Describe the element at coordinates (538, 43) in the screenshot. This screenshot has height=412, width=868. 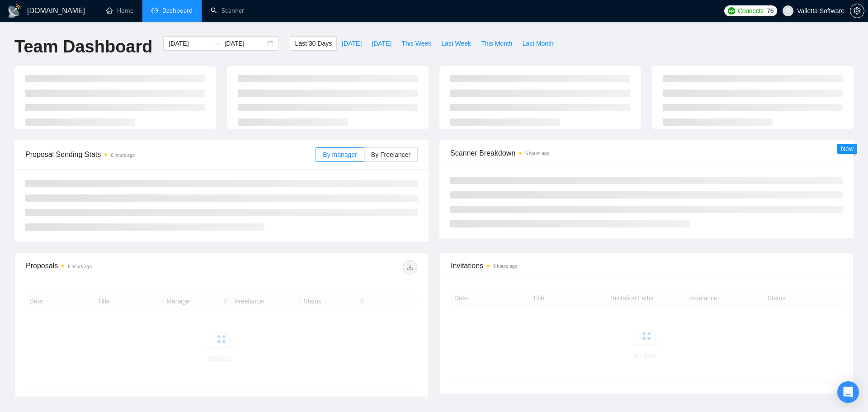
I see `span: Last Month` at that location.